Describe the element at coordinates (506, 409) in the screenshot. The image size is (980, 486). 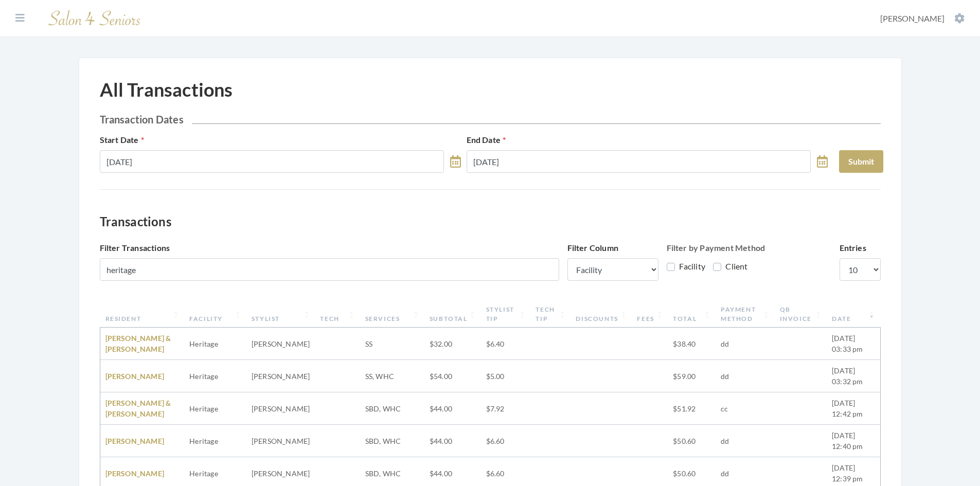
I see `td: $7.92` at that location.